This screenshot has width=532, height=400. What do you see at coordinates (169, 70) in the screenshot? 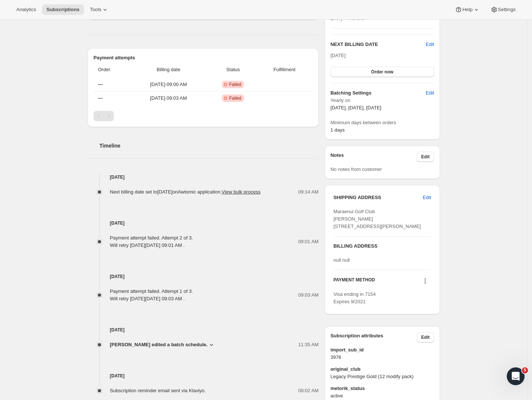
I see `span: Billing date` at bounding box center [169, 70].